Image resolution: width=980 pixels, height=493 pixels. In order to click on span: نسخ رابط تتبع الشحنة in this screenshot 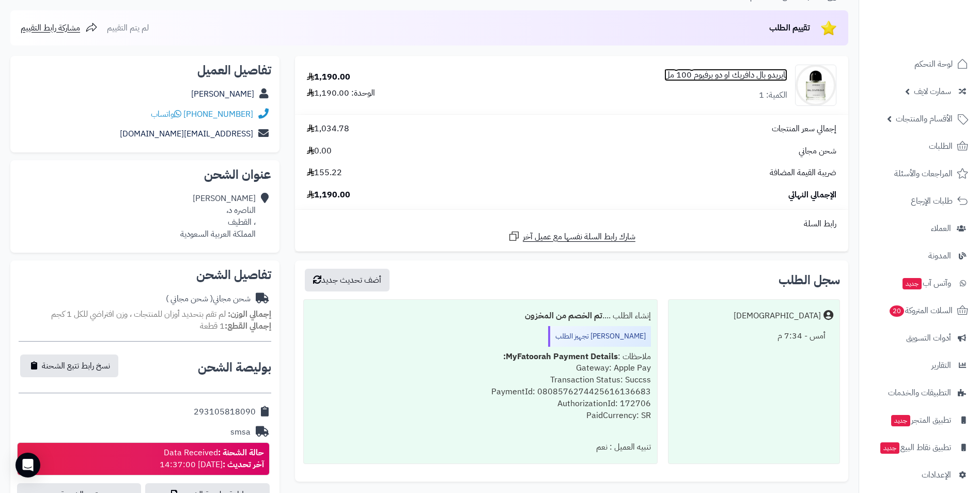, I will do `click(76, 366)`.